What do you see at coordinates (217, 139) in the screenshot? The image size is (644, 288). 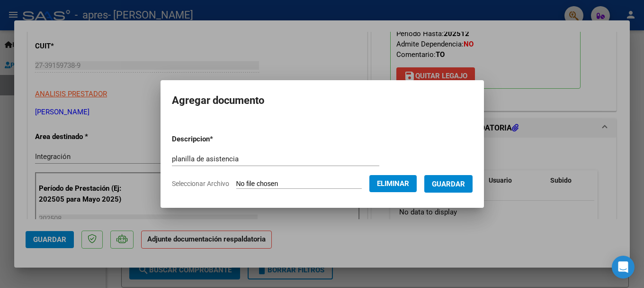 I see `p: Descripcion` at bounding box center [217, 139].